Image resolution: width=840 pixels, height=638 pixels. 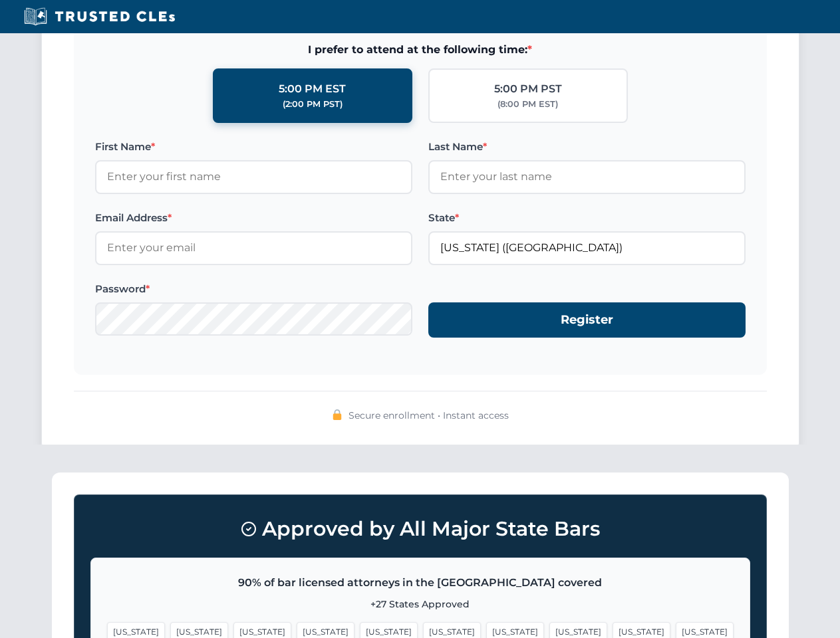 I want to click on div: (2:00 PM PST), so click(x=312, y=104).